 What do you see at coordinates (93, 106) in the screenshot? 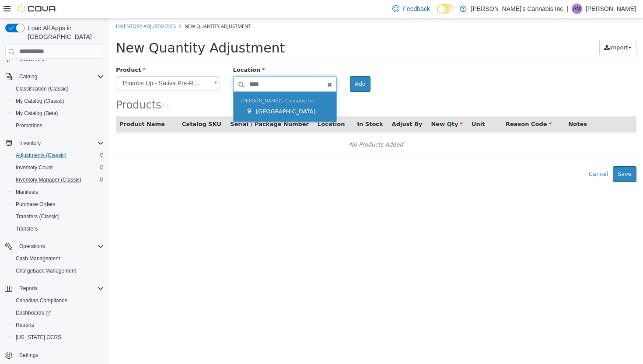
I see `button: Catalog SKU` at bounding box center [93, 106].